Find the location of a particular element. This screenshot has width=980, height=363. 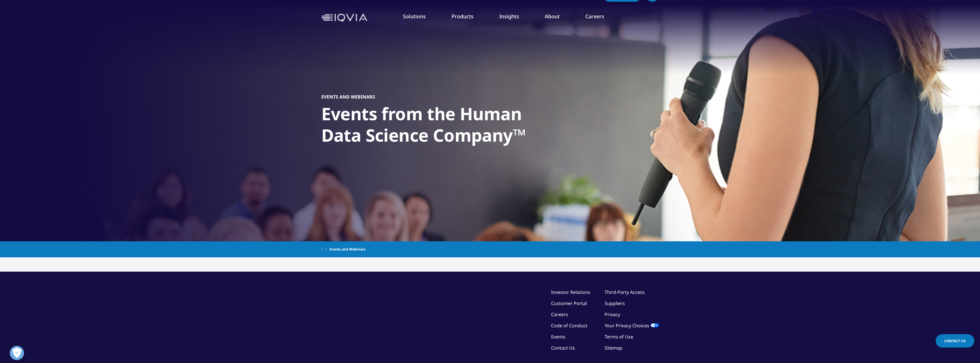

a: Customer Portal is located at coordinates (569, 304).